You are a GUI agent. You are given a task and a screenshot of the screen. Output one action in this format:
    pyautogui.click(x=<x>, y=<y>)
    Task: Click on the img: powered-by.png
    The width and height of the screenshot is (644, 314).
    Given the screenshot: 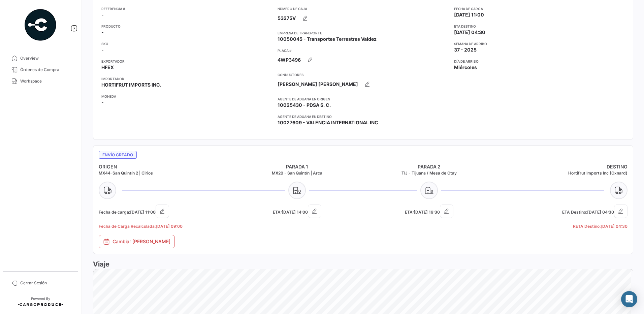 What is the action you would take?
    pyautogui.click(x=40, y=25)
    